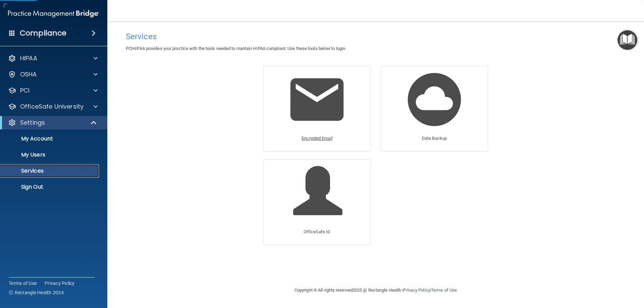 The width and height of the screenshot is (644, 308). Describe the element at coordinates (317, 139) in the screenshot. I see `p: Encrypted Email` at that location.